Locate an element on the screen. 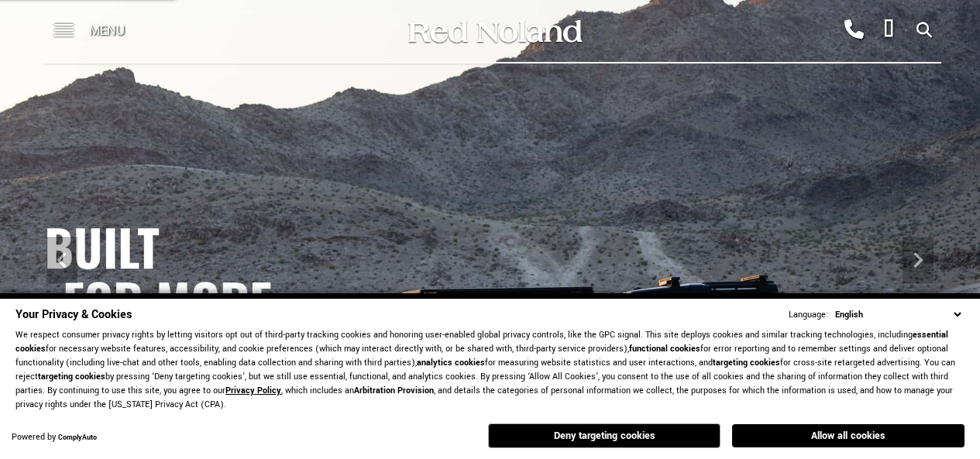 This screenshot has width=980, height=459. u: Privacy Policy is located at coordinates (253, 390).